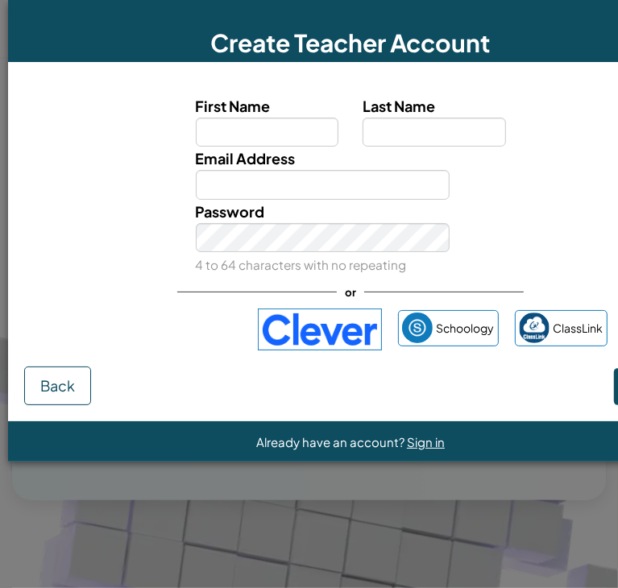  Describe the element at coordinates (426, 442) in the screenshot. I see `a: Sign in` at that location.